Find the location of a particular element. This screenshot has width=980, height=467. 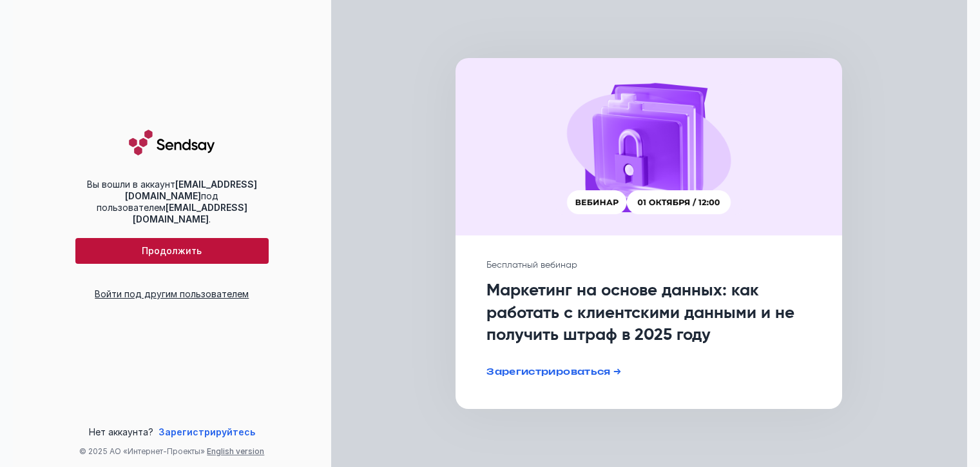

a: Войти под другим пользователем is located at coordinates (171, 293).